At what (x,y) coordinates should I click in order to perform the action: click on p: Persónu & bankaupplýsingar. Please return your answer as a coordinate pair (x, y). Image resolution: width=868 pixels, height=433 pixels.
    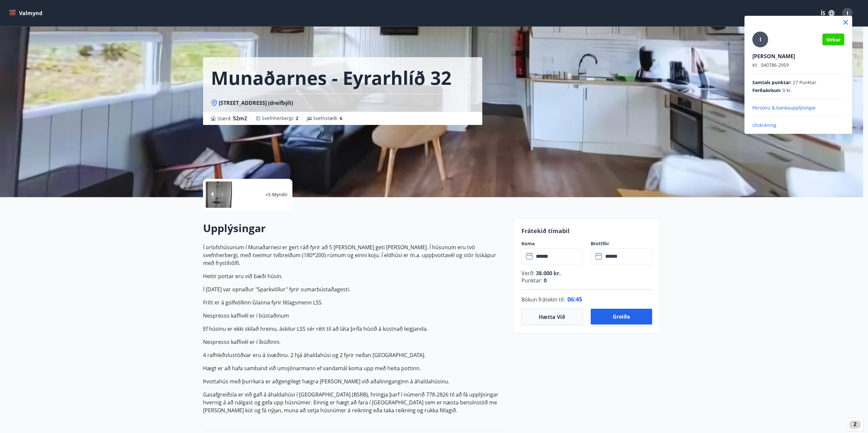
    Looking at the image, I should click on (798, 108).